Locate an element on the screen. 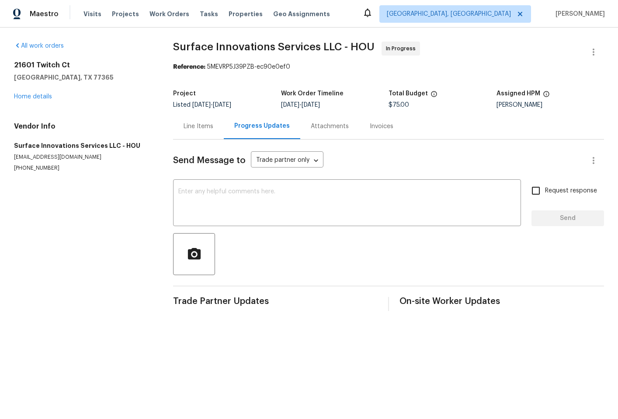 The height and width of the screenshot is (419, 618). span: Maestro is located at coordinates (44, 14).